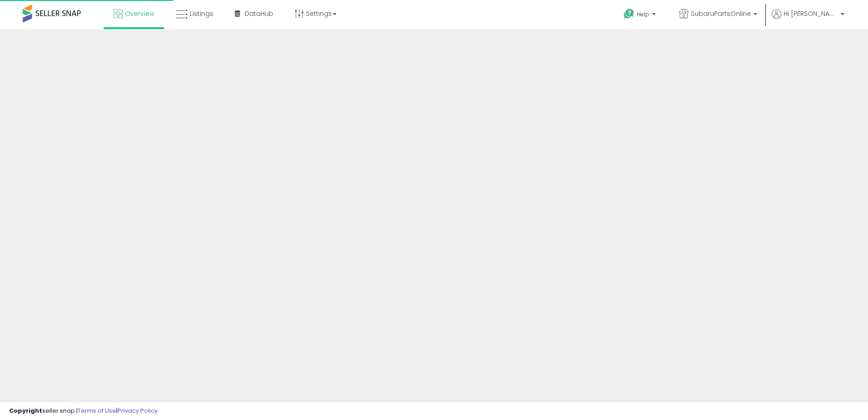 The height and width of the screenshot is (420, 868). What do you see at coordinates (641, 15) in the screenshot?
I see `a: Help` at bounding box center [641, 15].